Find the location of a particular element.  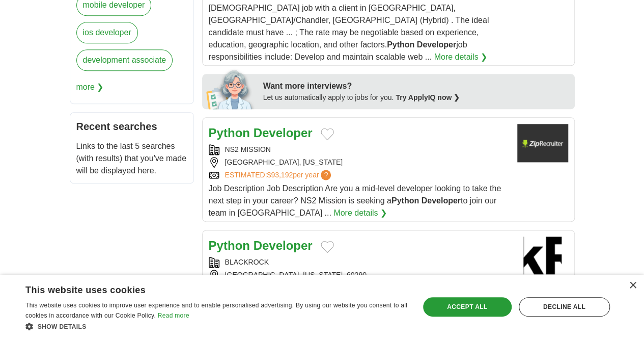

div: Close is located at coordinates (632, 286).